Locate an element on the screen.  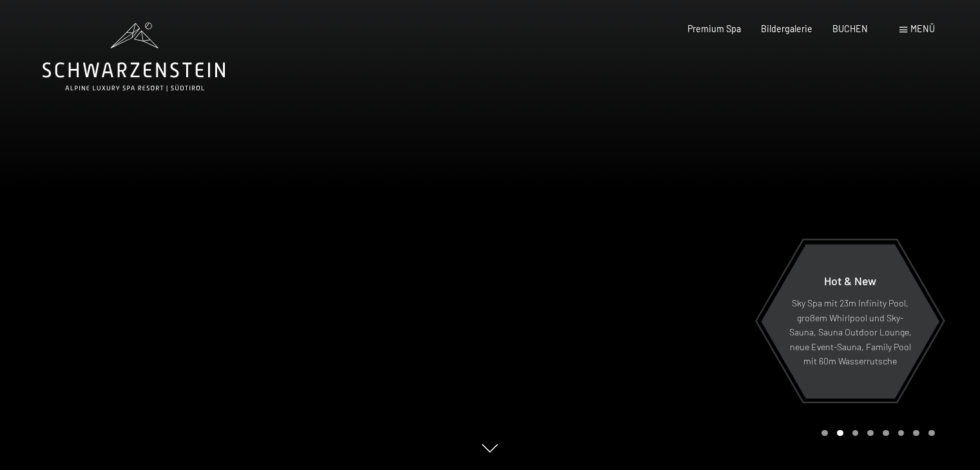
div: Carousel Page 5 is located at coordinates (886, 433).